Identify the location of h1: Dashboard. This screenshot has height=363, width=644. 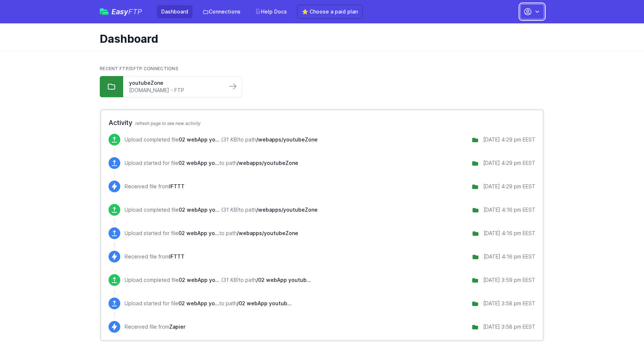
(319, 39).